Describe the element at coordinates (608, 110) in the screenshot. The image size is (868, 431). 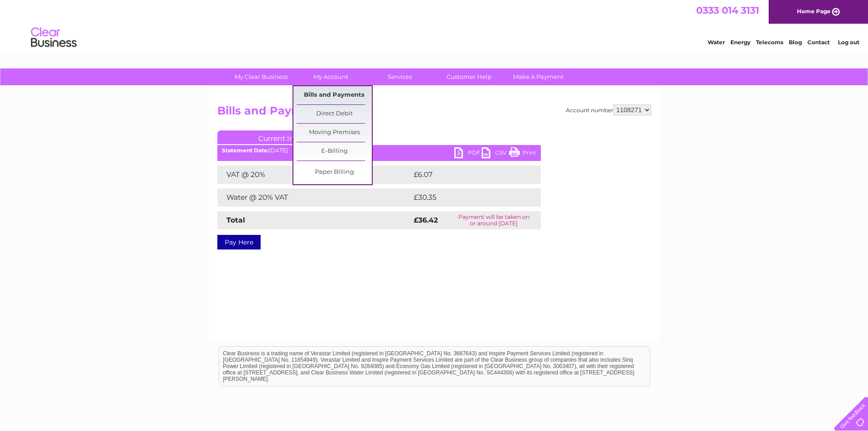
I see `div: Account number` at that location.